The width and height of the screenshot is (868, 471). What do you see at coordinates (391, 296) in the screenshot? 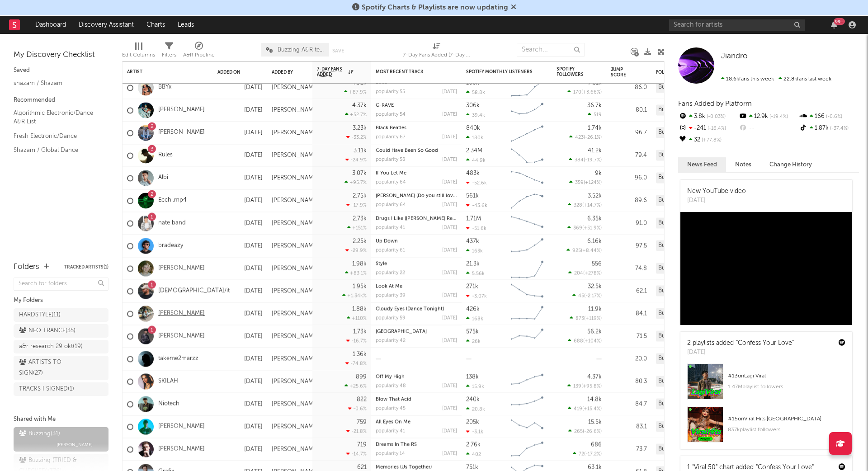
I see `div: popularity: 39` at bounding box center [391, 296].